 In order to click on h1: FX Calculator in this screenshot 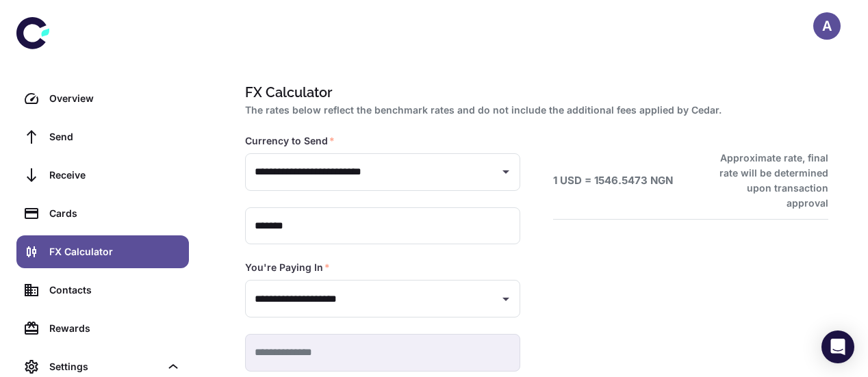, I will do `click(534, 92)`.